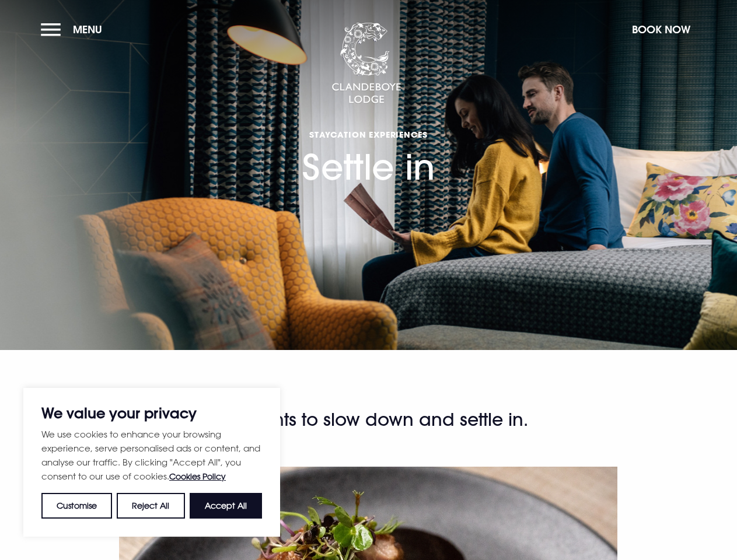  What do you see at coordinates (226, 506) in the screenshot?
I see `button: Accept All` at bounding box center [226, 506].